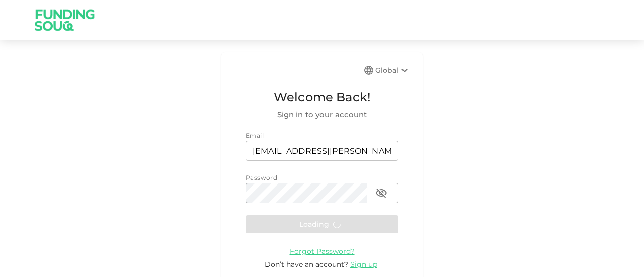 This screenshot has width=644, height=277. What do you see at coordinates (322, 251) in the screenshot?
I see `span: Forgot Password?` at bounding box center [322, 251].